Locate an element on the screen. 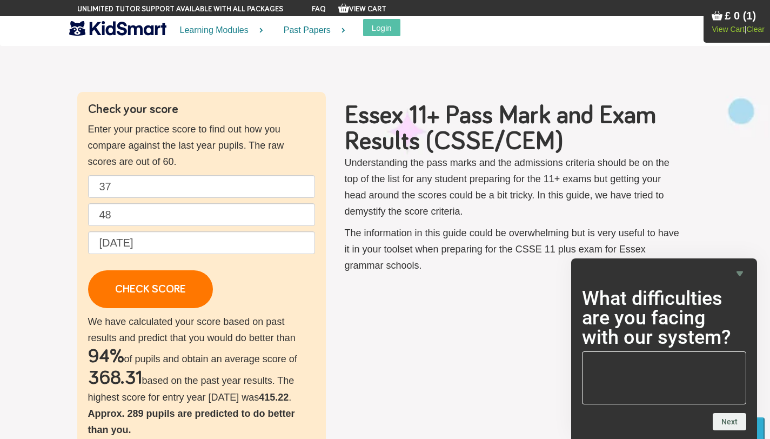  a: FAQ is located at coordinates (319, 9).